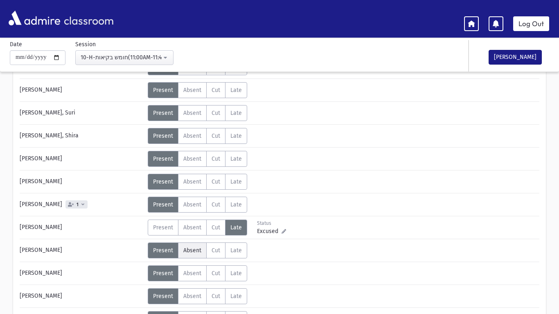 The image size is (559, 314). What do you see at coordinates (86, 44) in the screenshot?
I see `label: Session` at bounding box center [86, 44].